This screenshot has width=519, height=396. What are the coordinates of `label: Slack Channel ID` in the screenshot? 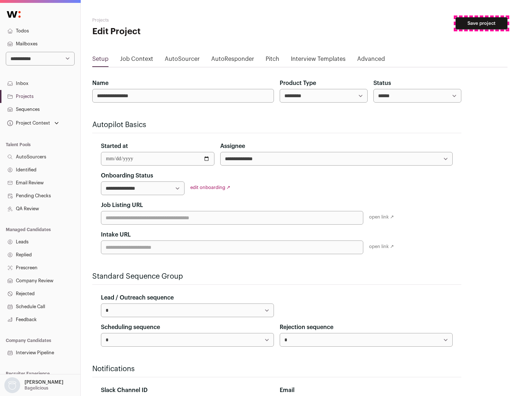 It's located at (124, 390).